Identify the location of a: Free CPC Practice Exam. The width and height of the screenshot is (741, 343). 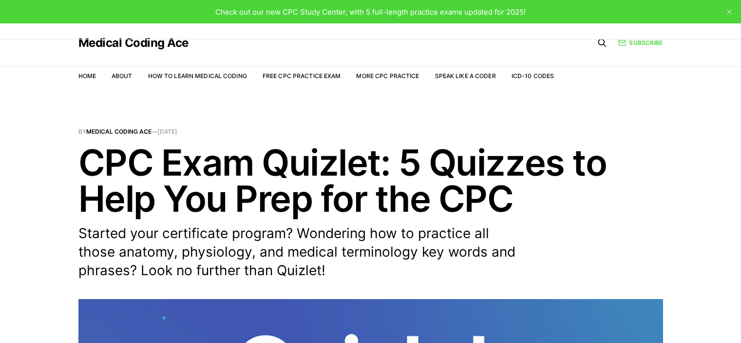
(302, 76).